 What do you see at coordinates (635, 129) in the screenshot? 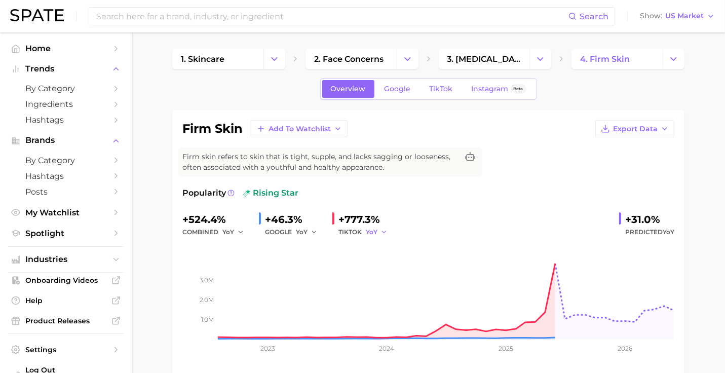
I see `button: Export Data` at bounding box center [635, 129].